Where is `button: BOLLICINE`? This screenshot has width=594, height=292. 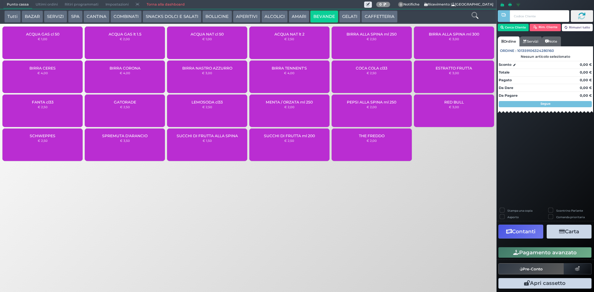
button: BOLLICINE is located at coordinates (217, 17).